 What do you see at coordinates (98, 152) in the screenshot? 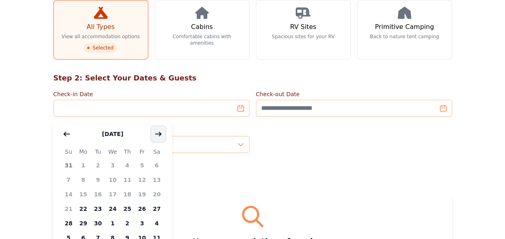
I see `span: Tu` at bounding box center [98, 152].